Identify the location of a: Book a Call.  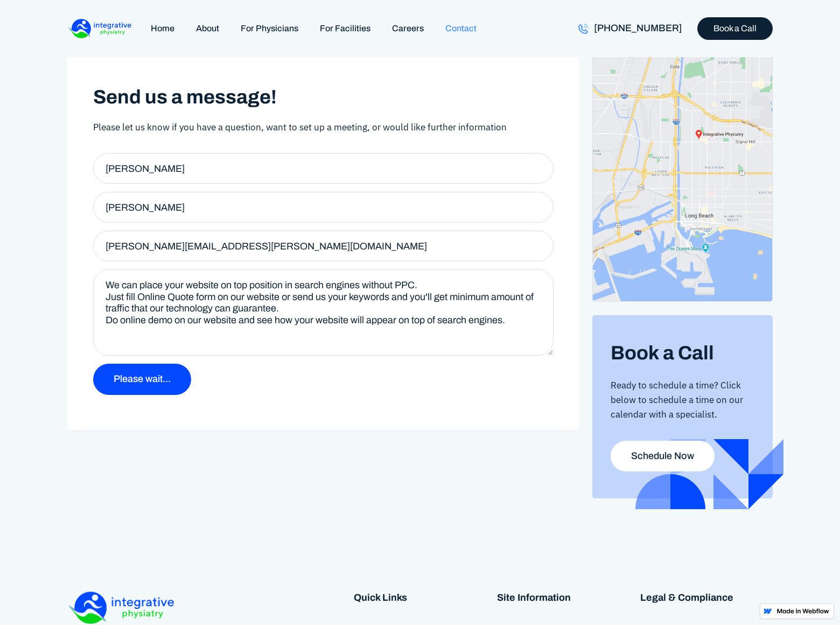
(735, 28).